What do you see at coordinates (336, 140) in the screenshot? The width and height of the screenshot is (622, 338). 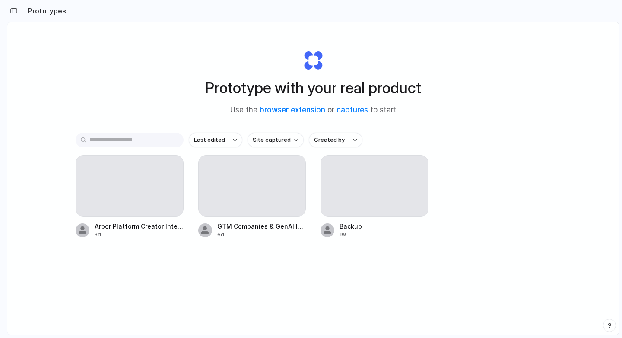 I see `button: Created by` at bounding box center [336, 140].